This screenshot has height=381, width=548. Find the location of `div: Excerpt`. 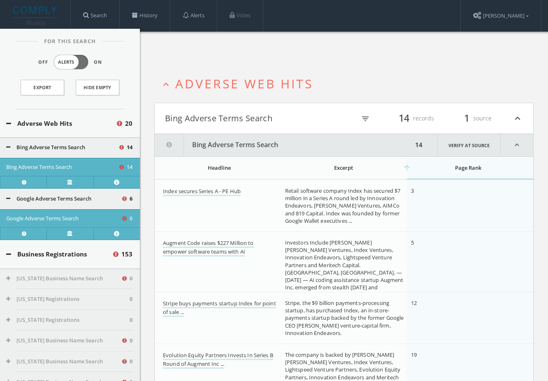

div: Excerpt is located at coordinates (343, 168).